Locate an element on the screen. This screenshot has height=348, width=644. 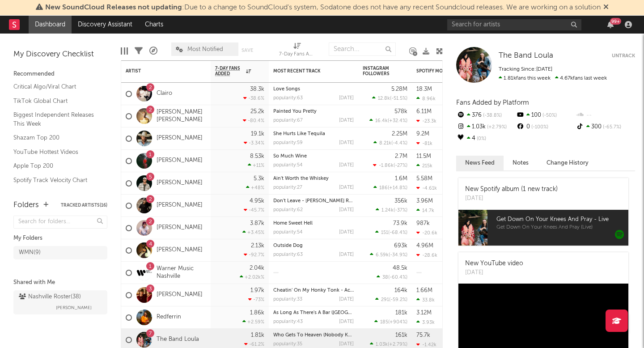
div: Outside Dog is located at coordinates (314, 246).